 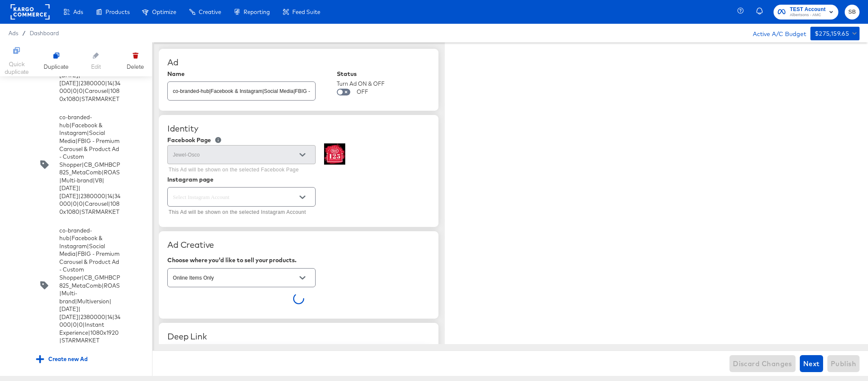 I want to click on span: Next, so click(x=812, y=364).